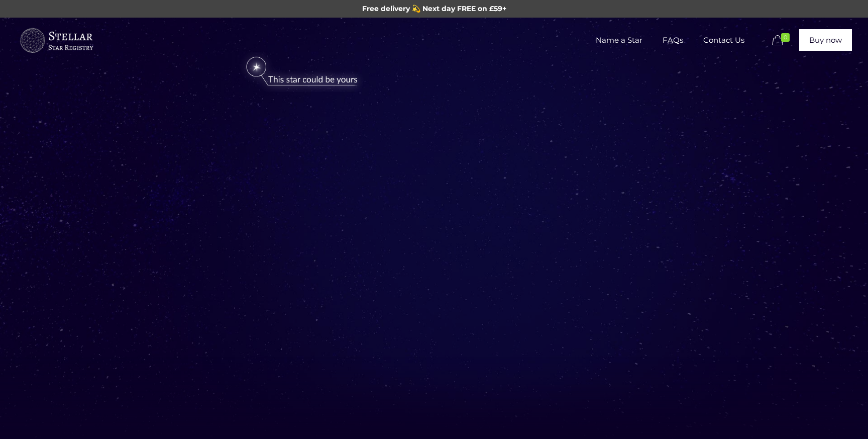 This screenshot has width=868, height=439. Describe the element at coordinates (672, 41) in the screenshot. I see `a: FAQs` at that location.